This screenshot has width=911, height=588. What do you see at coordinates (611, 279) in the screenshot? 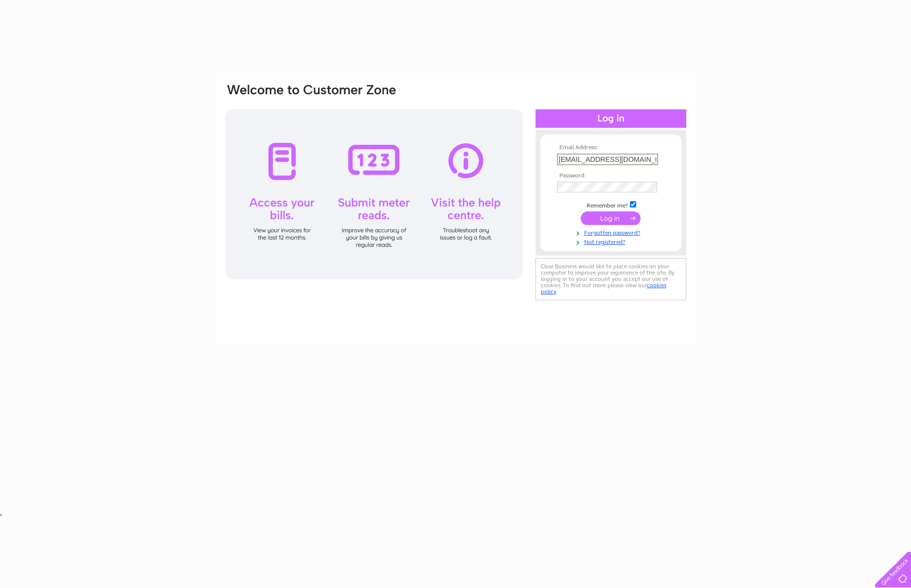
I see `div: Clear Business would like to place cookies on your computer to improve your experience of the sit...` at bounding box center [611, 279].